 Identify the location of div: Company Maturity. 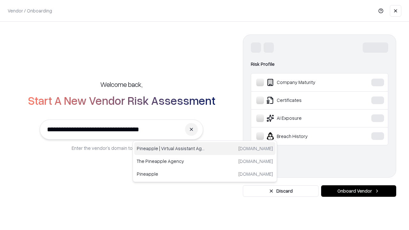
(304, 82).